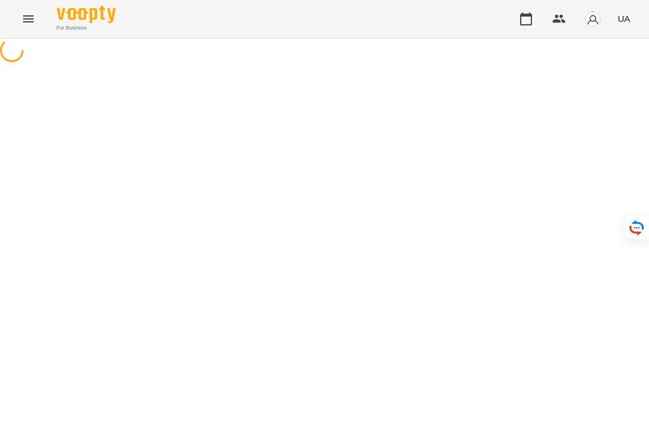 The image size is (649, 433). I want to click on span: For Business, so click(86, 28).